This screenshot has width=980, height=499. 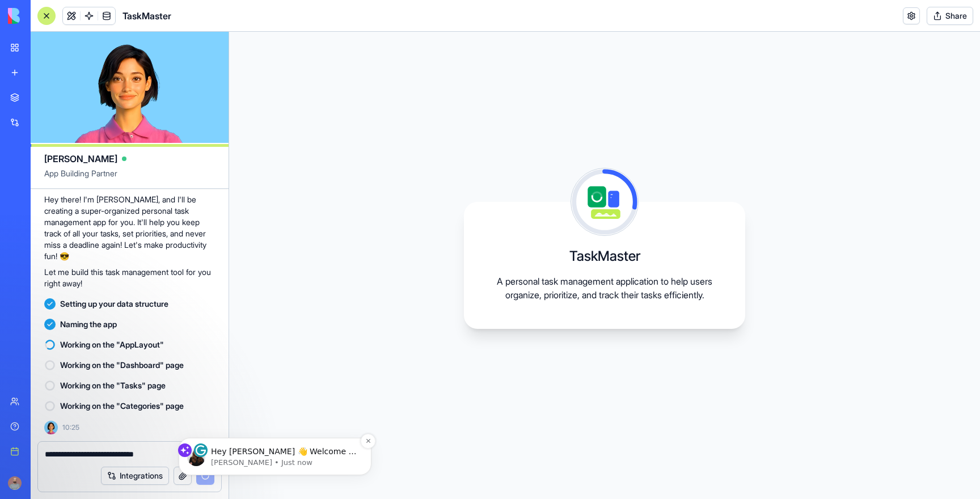 I want to click on span: Working on the "AppLayout", so click(x=112, y=345).